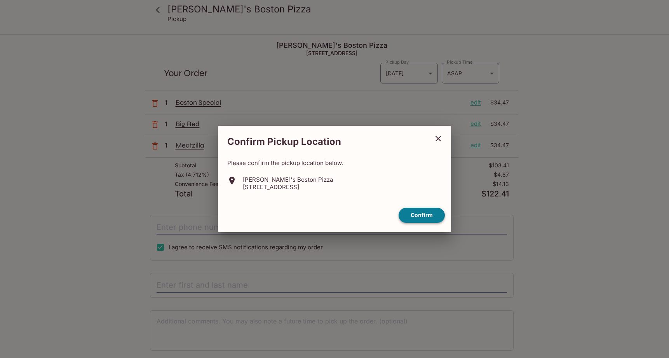 This screenshot has height=358, width=669. I want to click on button: confirm, so click(421, 215).